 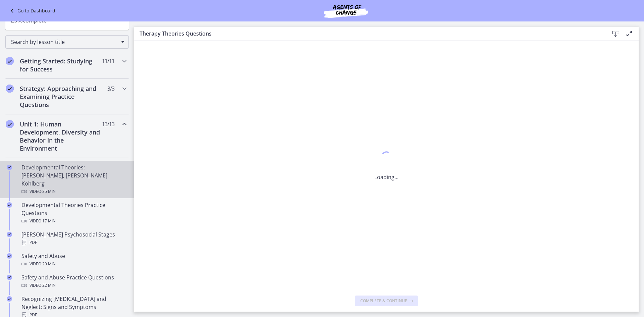 I want to click on div: 1, so click(x=386, y=157).